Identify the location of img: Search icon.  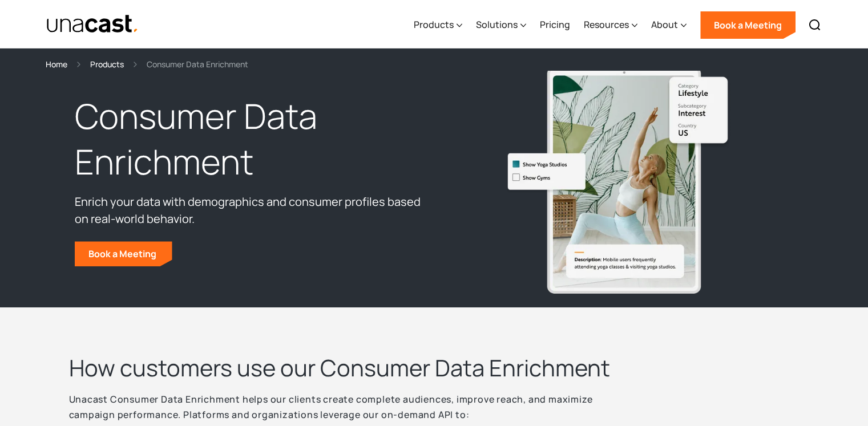
(815, 25).